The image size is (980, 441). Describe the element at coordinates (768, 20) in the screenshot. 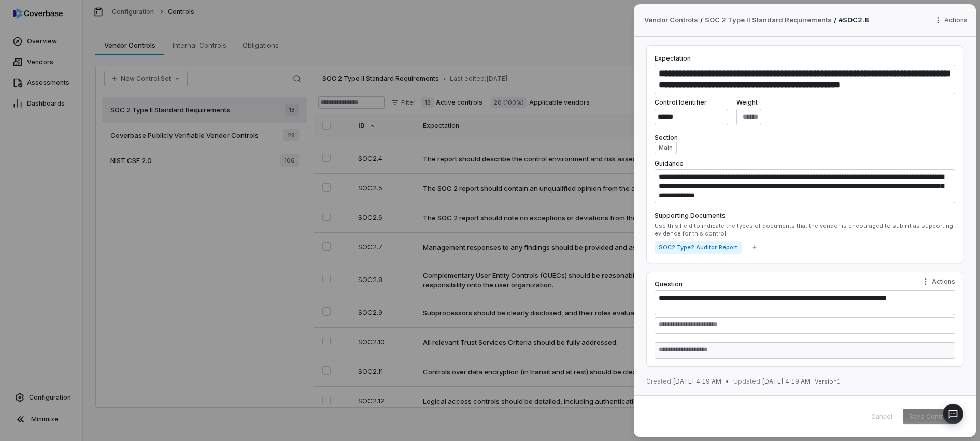

I see `a: SOC 2 Type II Standard Requirements` at that location.